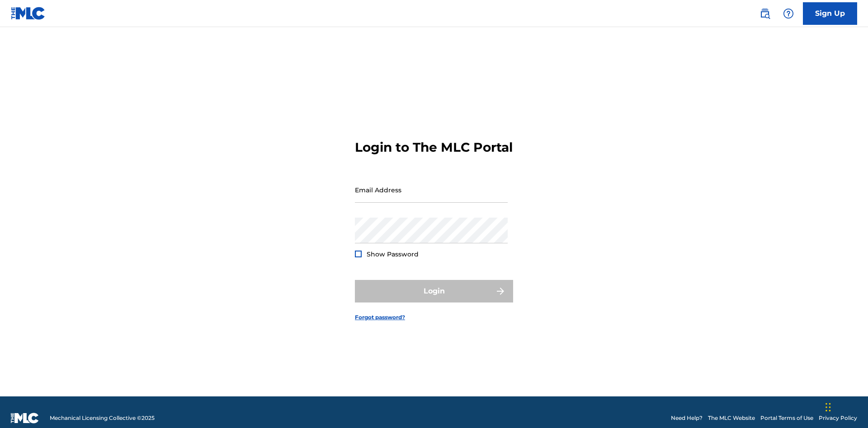 Image resolution: width=868 pixels, height=428 pixels. Describe the element at coordinates (830, 14) in the screenshot. I see `a: Sign Up` at that location.